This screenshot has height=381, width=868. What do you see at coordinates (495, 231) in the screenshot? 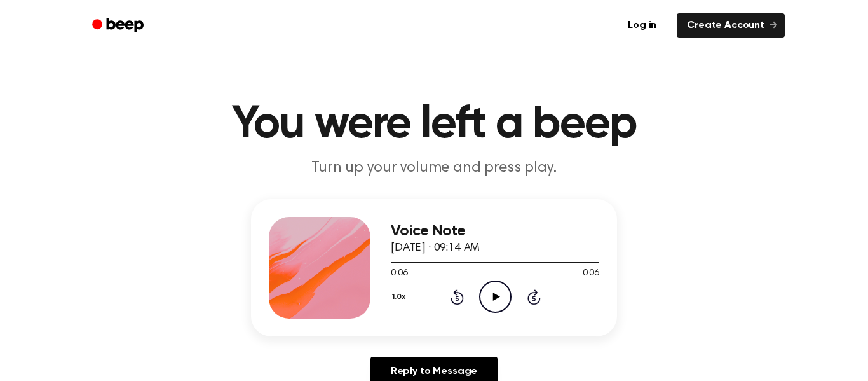
I see `h3: Voice Note` at bounding box center [495, 231].